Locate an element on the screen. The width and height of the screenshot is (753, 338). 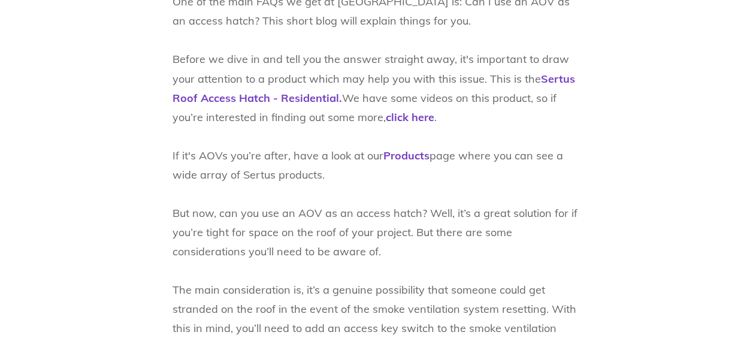
a: click here is located at coordinates (410, 117).